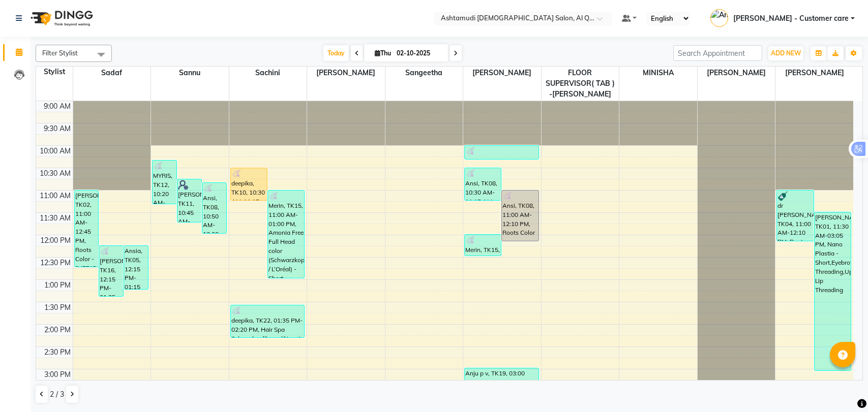  I want to click on span: Sangeetha, so click(424, 73).